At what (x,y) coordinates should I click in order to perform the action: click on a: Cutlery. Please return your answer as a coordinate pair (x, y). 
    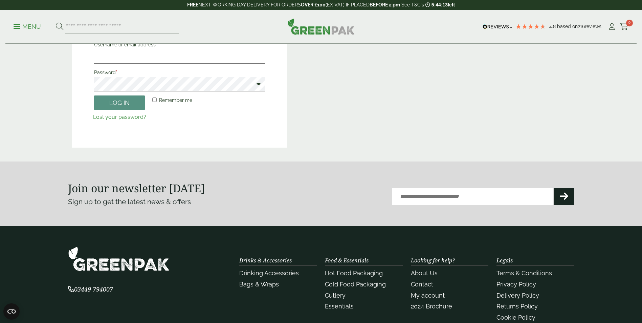
    Looking at the image, I should click on (335, 295).